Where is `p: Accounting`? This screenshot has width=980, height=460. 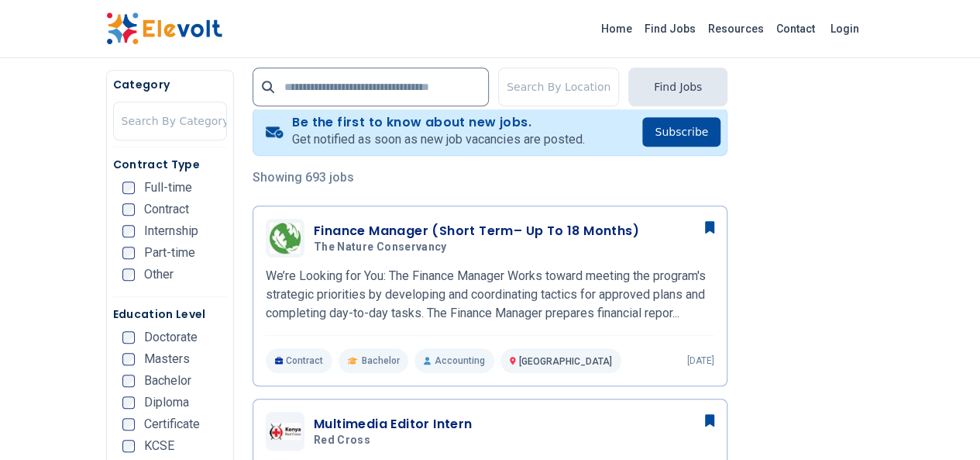 p: Accounting is located at coordinates (454, 361).